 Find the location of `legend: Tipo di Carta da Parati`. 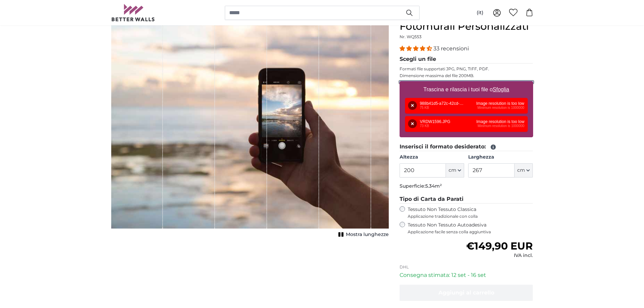

legend: Tipo di Carta da Parati is located at coordinates (466, 199).